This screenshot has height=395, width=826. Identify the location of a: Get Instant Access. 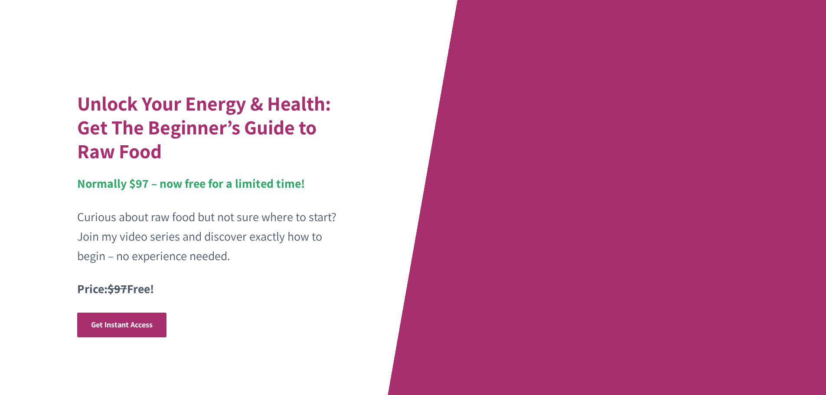
(122, 325).